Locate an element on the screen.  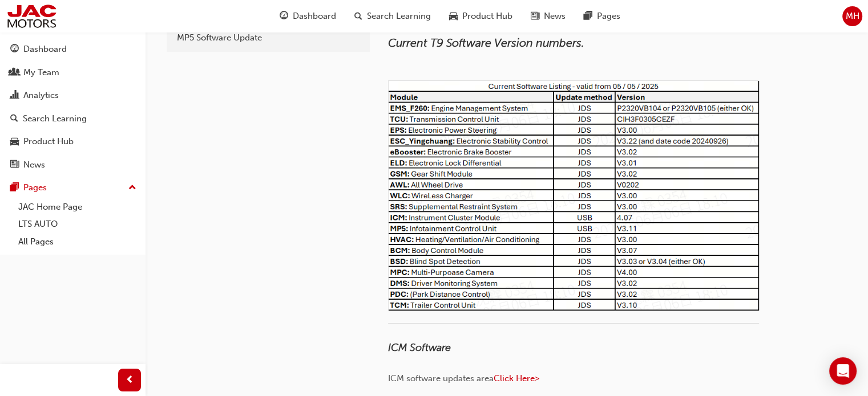
a: news-iconNews is located at coordinates (547, 16).